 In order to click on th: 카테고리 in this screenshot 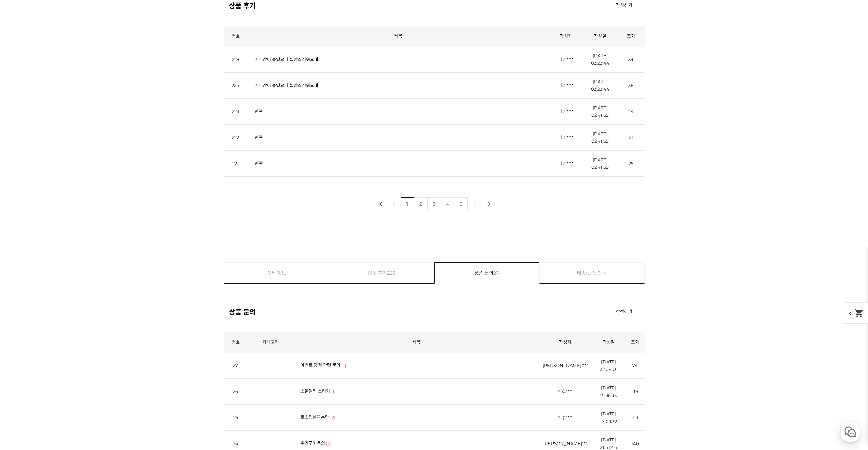, I will do `click(271, 342)`.